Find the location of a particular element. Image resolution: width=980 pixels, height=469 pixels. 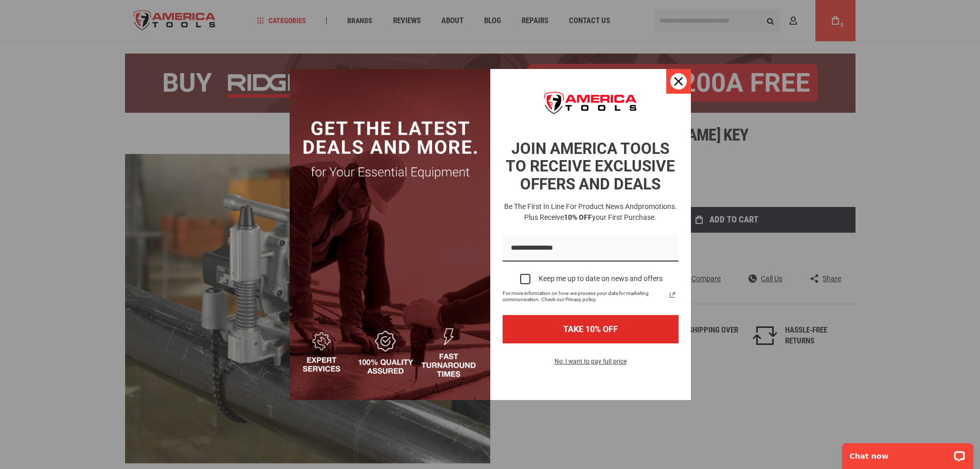

input: Email field is located at coordinates (591, 248).